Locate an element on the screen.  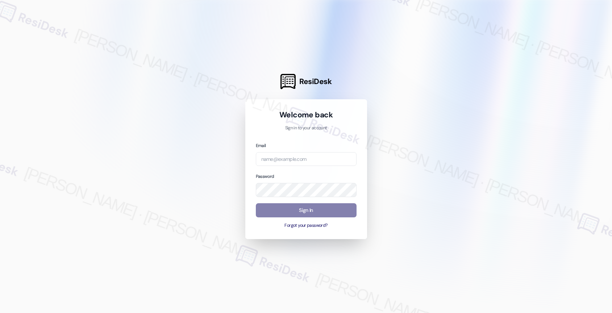
label: Password is located at coordinates (265, 176).